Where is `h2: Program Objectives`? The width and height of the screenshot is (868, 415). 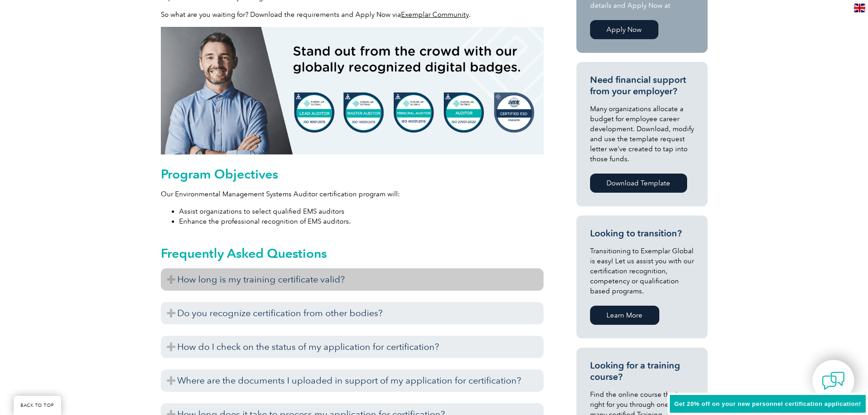
h2: Program Objectives is located at coordinates (353, 174).